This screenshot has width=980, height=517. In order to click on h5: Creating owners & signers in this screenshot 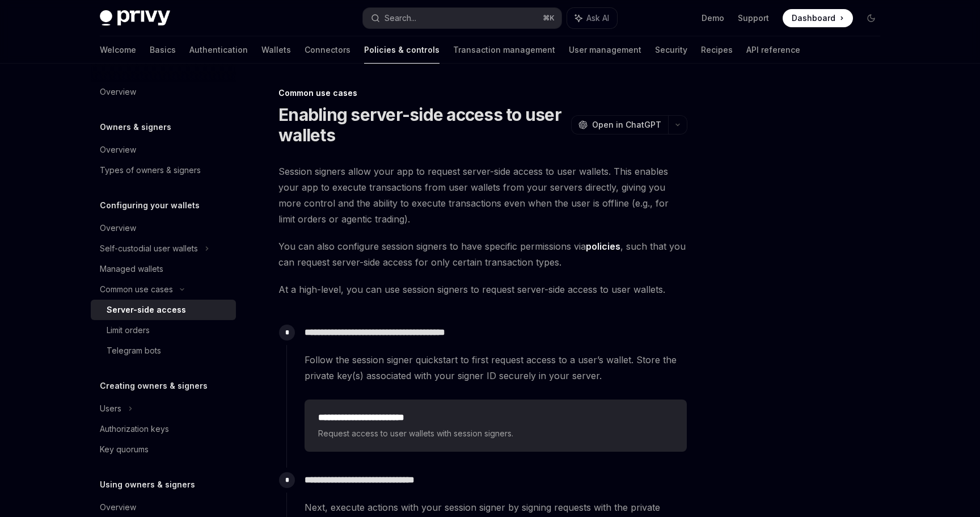, I will do `click(153, 386)`.